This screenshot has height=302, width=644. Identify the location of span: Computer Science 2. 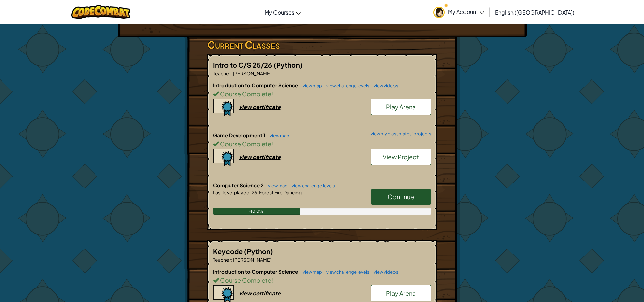
(239, 185).